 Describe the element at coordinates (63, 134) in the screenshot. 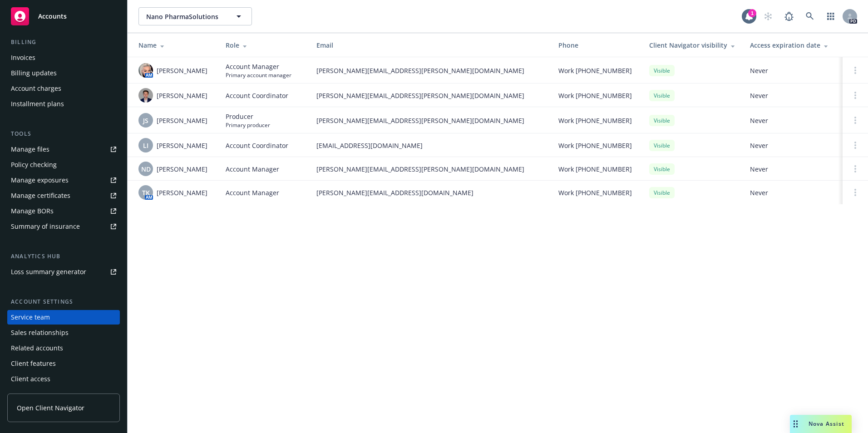

I see `div: Tools` at that location.